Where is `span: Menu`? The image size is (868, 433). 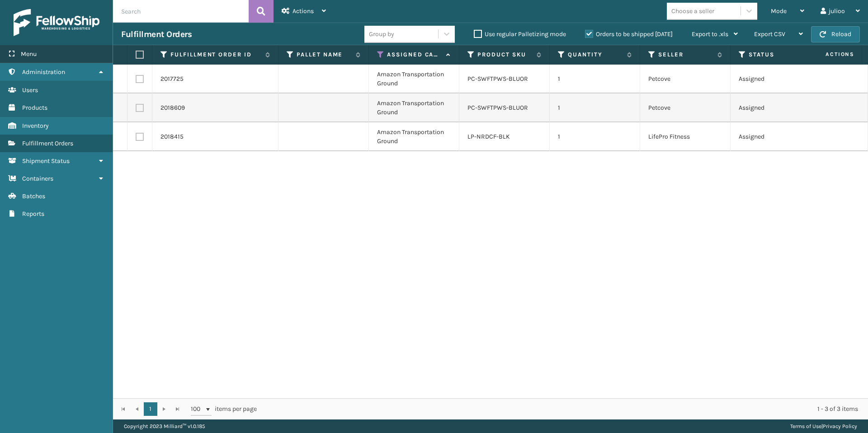 span: Menu is located at coordinates (28, 54).